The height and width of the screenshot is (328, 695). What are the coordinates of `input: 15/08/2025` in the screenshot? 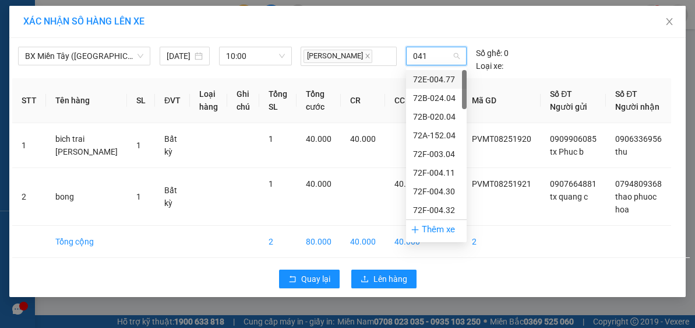 It's located at (179, 56).